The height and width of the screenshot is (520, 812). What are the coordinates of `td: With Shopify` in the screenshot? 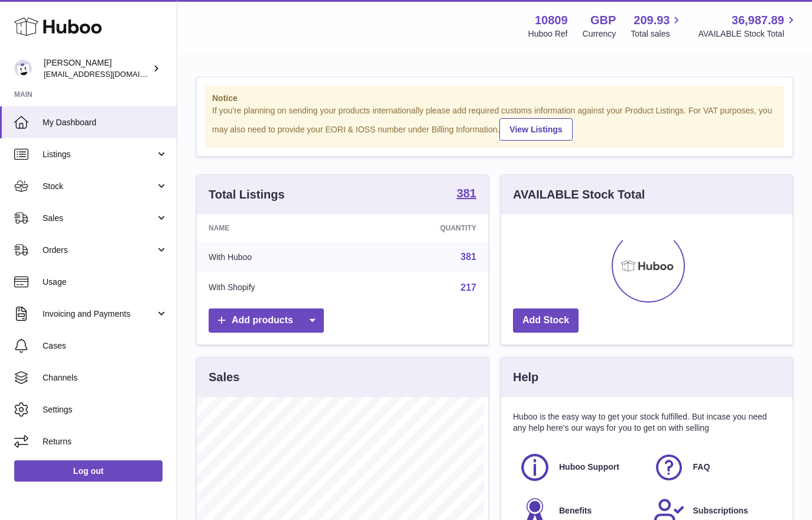 It's located at (276, 288).